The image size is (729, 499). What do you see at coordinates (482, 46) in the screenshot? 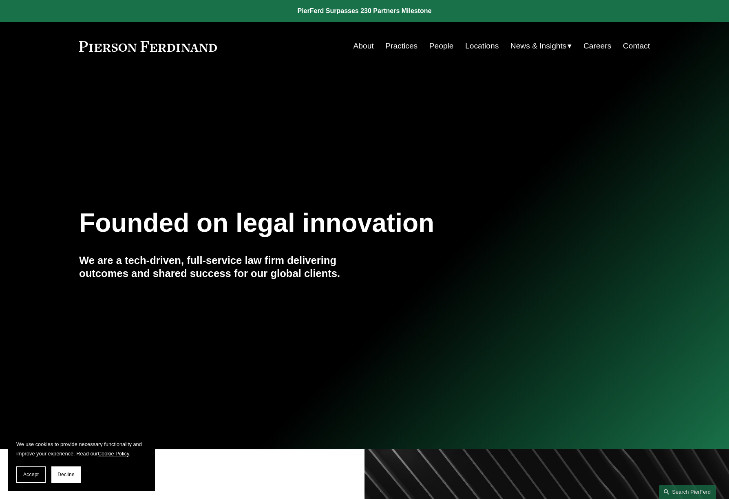
I see `a: Locations` at bounding box center [482, 46].